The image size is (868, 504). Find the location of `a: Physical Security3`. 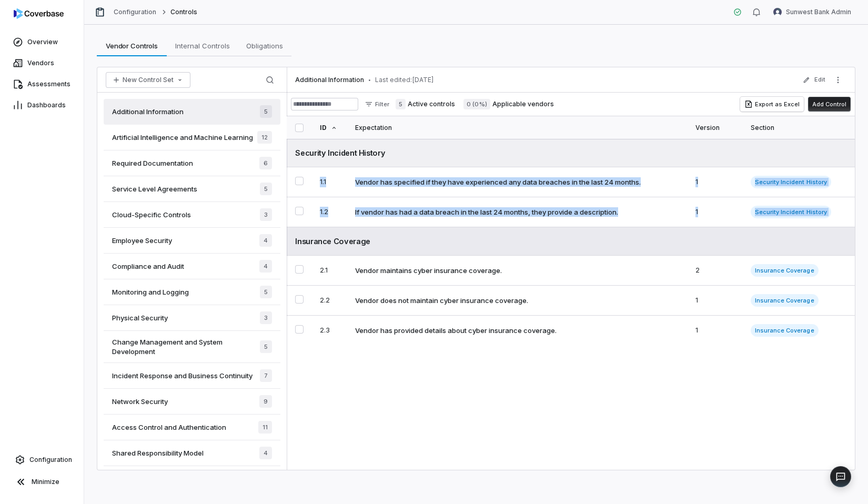

a: Physical Security3 is located at coordinates (192, 318).